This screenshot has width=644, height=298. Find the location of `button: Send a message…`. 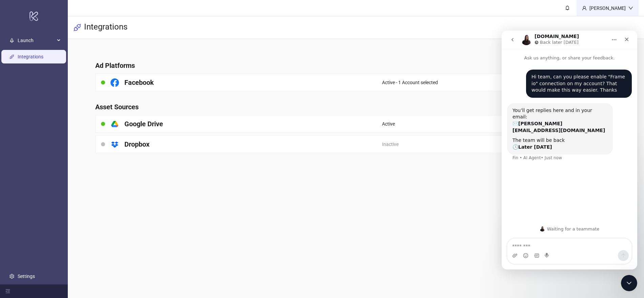

button: Send a message… is located at coordinates (122, 225).